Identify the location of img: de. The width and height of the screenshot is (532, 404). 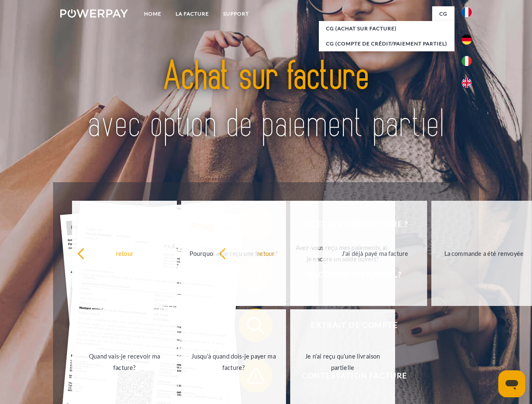
(467, 40).